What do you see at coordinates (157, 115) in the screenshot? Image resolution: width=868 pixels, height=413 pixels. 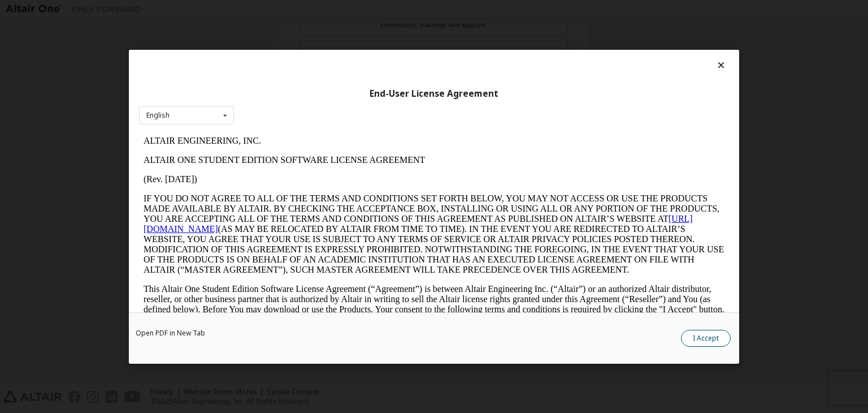 I see `div: English` at bounding box center [157, 115].